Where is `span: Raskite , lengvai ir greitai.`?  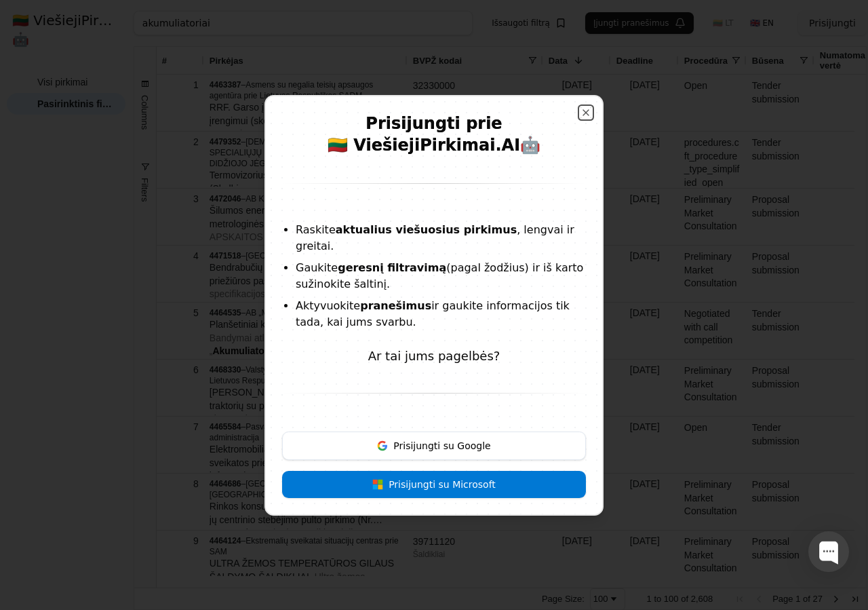
span: Raskite , lengvai ir greitai. is located at coordinates (434, 237).